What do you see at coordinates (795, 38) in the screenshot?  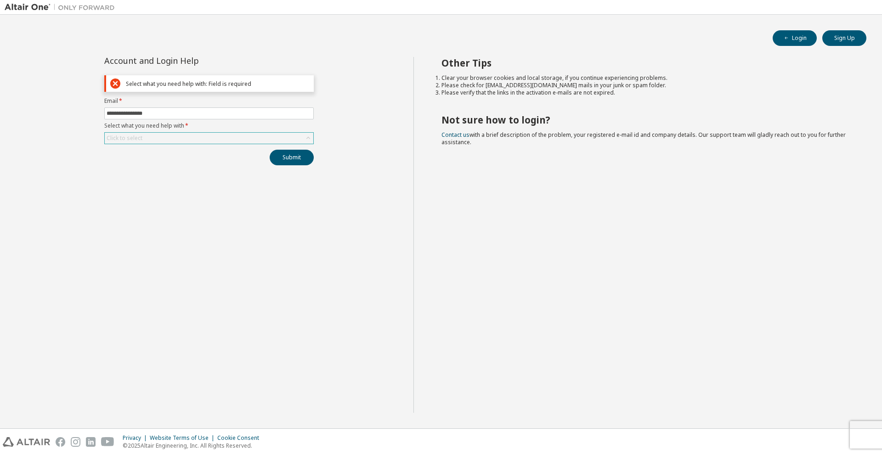 I see `button: Login` at bounding box center [795, 38].